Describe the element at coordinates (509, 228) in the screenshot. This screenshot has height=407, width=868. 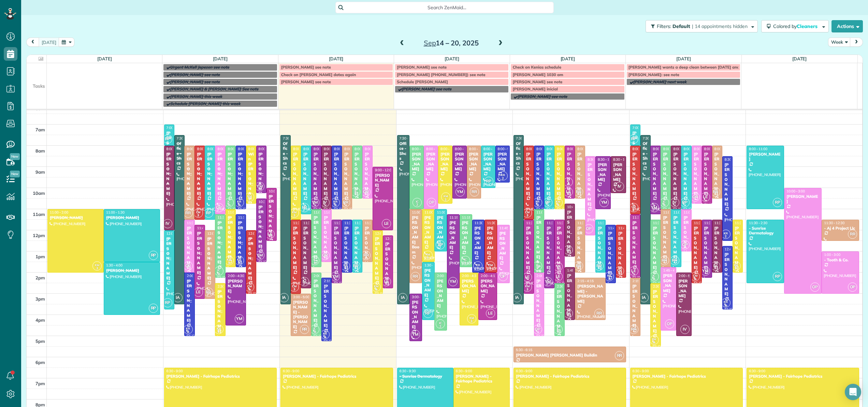
I see `span: 11:45 - 2:30` at that location.